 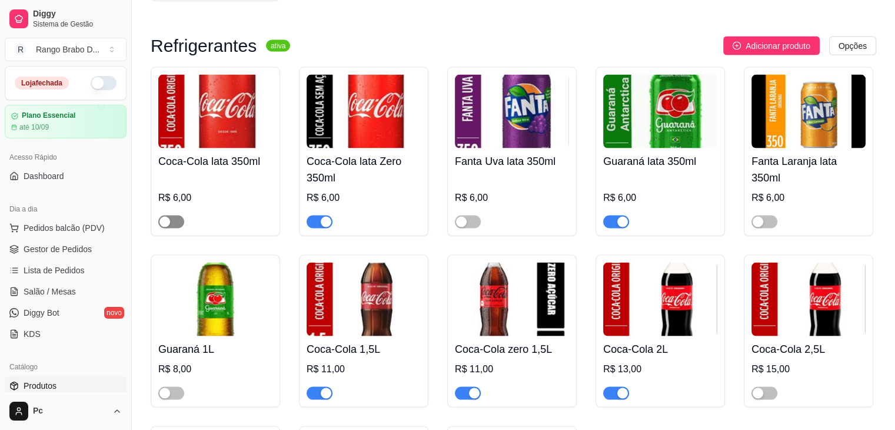 What do you see at coordinates (65, 157) in the screenshot?
I see `div: Acesso Rápido` at bounding box center [65, 157].